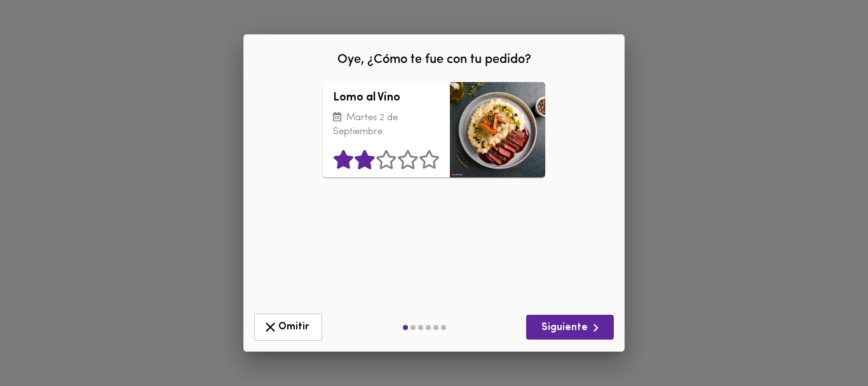 The height and width of the screenshot is (386, 868). What do you see at coordinates (288, 327) in the screenshot?
I see `span: Omitir` at bounding box center [288, 327].